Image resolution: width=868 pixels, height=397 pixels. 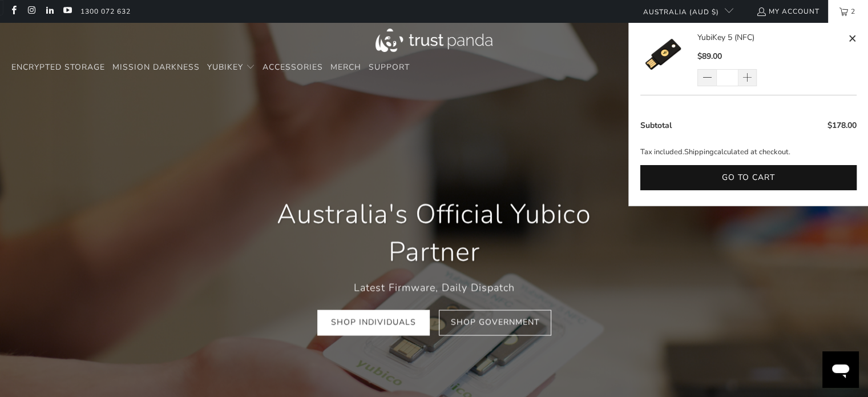 I want to click on p: Tax included. calculated at checkout., so click(x=748, y=151).